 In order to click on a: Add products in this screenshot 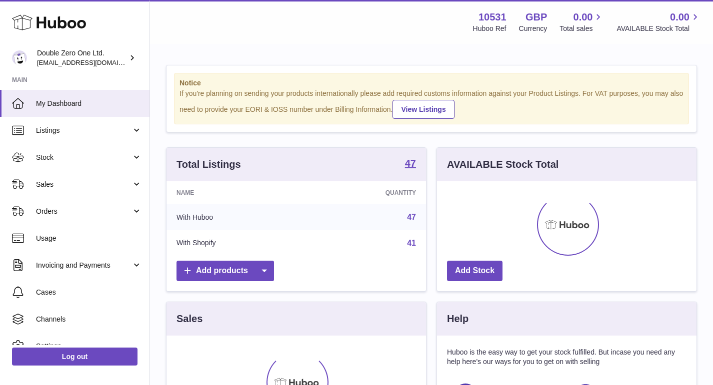, I will do `click(225, 271)`.